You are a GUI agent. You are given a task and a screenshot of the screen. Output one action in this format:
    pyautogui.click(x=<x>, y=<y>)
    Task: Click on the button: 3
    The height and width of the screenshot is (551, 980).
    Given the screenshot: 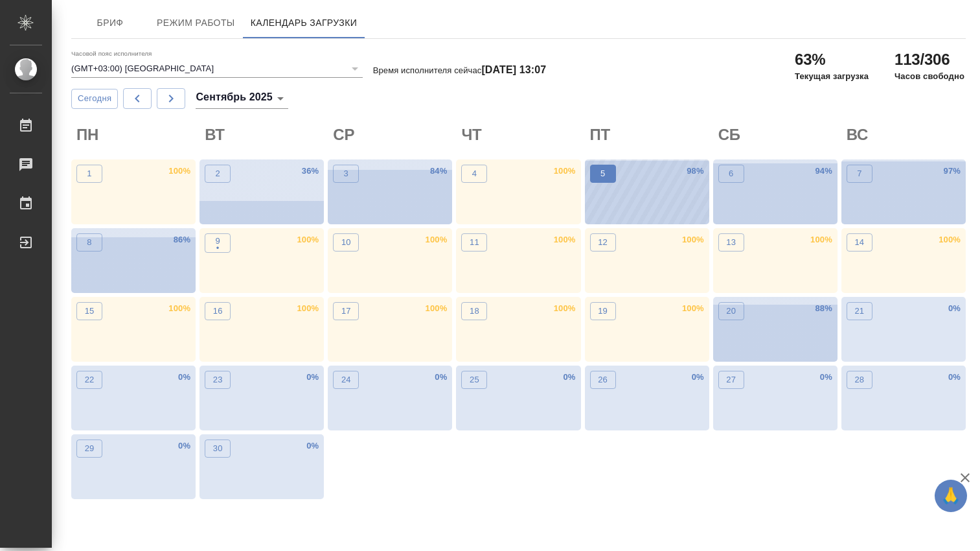 What is the action you would take?
    pyautogui.click(x=346, y=173)
    